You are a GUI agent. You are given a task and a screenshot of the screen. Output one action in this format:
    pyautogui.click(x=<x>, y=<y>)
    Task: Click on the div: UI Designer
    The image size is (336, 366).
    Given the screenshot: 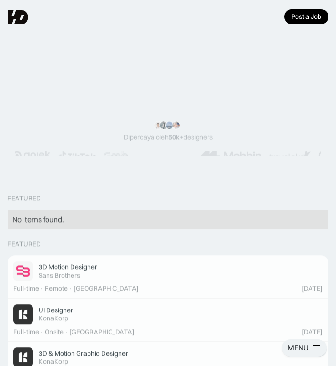 What is the action you would take?
    pyautogui.click(x=56, y=311)
    